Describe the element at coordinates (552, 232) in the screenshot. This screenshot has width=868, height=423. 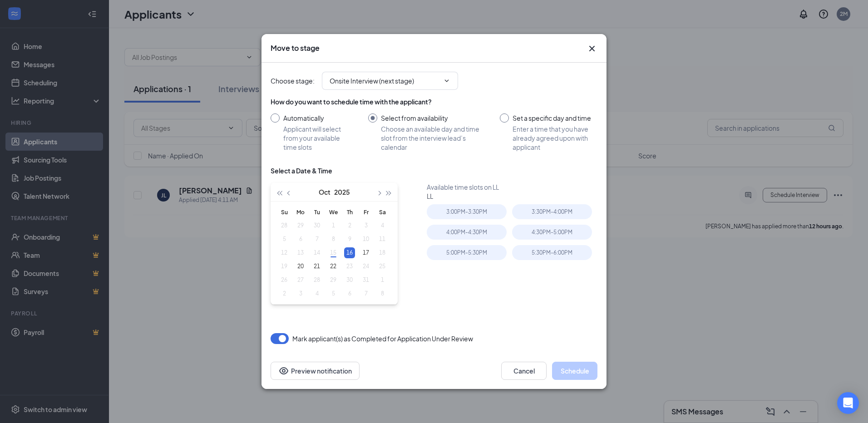
I see `div: 4:30PM - 5:00PM` at that location.